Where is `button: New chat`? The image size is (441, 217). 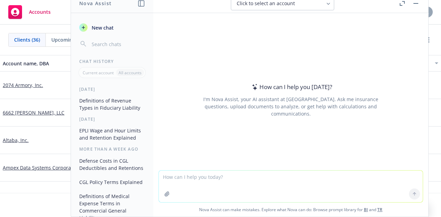 button: New chat is located at coordinates (112, 28).